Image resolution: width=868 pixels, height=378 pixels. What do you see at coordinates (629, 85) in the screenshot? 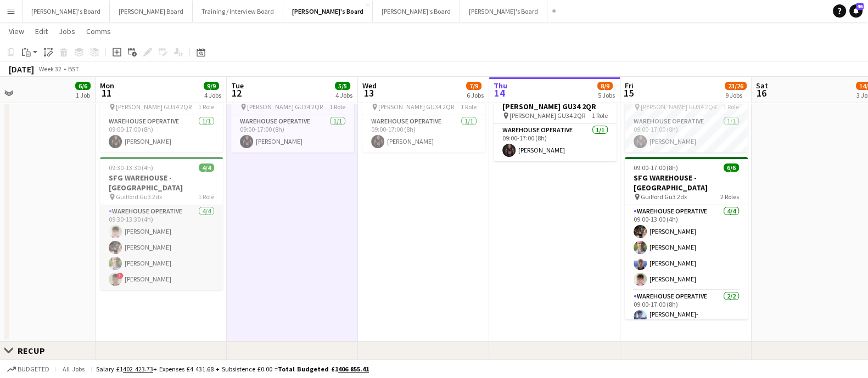
I see `span: Fri` at bounding box center [629, 85].